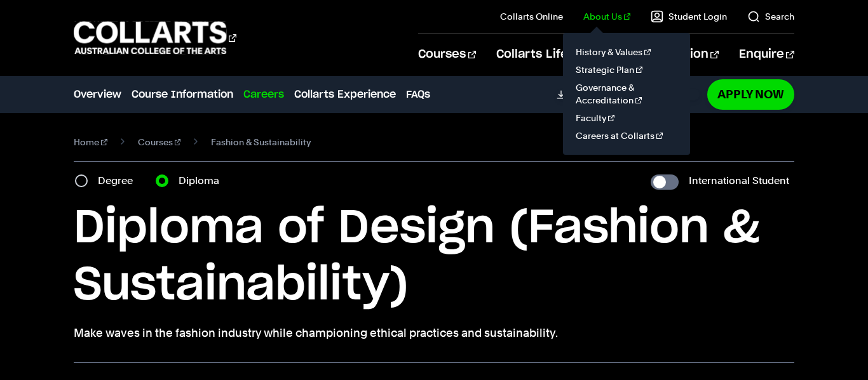 The height and width of the screenshot is (380, 868). I want to click on a: History & Values, so click(627, 52).